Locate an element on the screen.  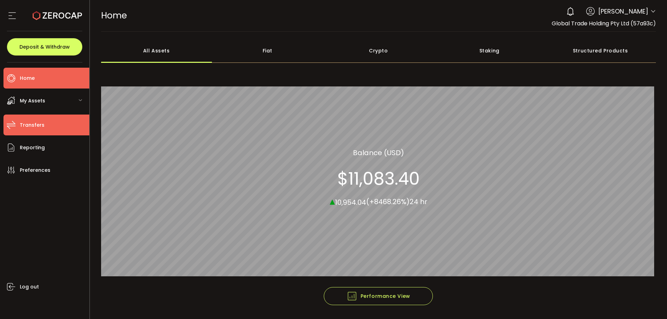
div: Staking is located at coordinates (489, 51).